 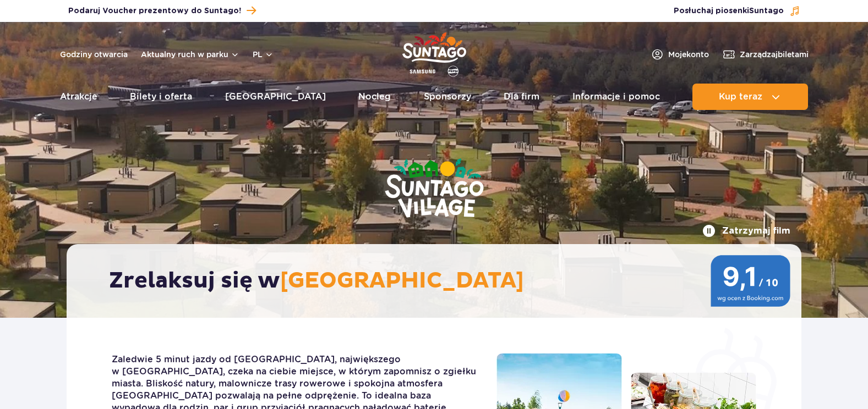 What do you see at coordinates (521, 97) in the screenshot?
I see `a: Dla firm` at bounding box center [521, 97].